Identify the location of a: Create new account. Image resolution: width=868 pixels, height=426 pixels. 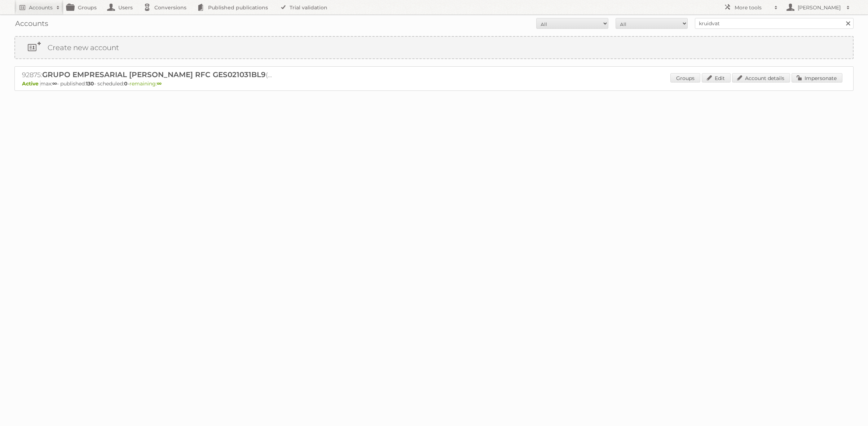
(434, 47).